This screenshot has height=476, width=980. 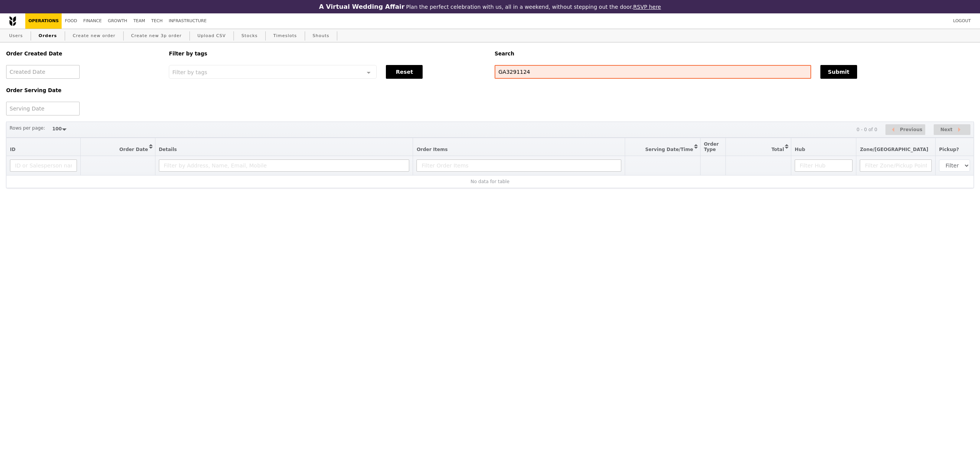 I want to click on a: Create new order, so click(x=94, y=36).